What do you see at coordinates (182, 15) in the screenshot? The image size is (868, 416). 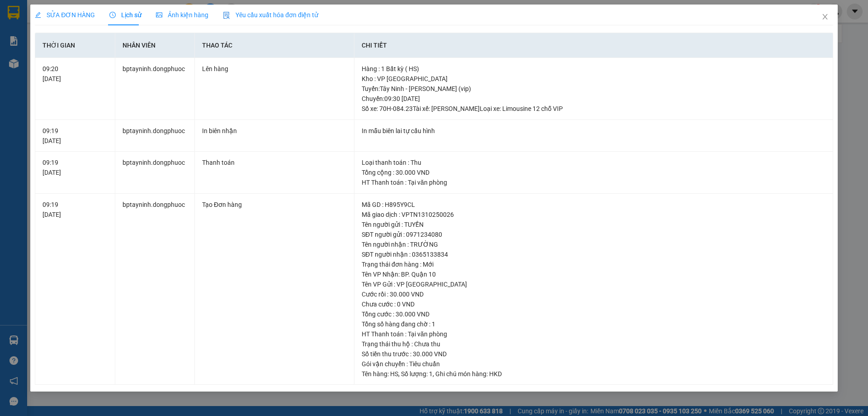 I see `span: Ảnh kiện hàng` at bounding box center [182, 15].